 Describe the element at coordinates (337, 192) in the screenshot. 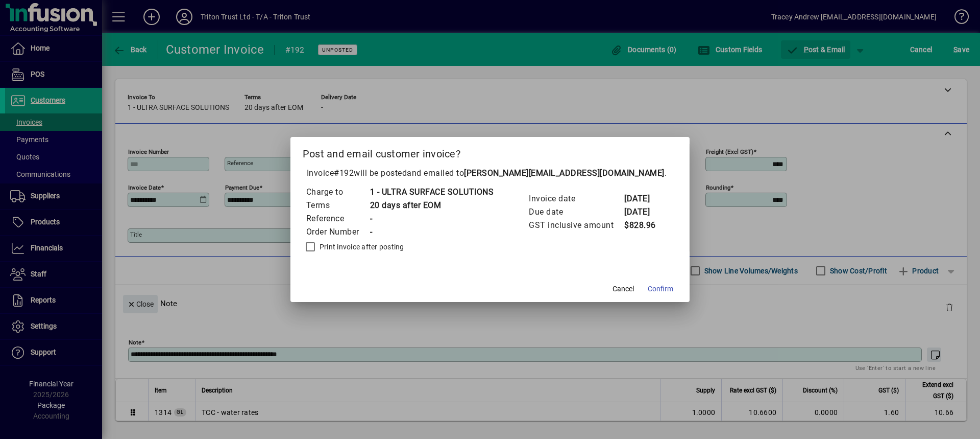

I see `td: Charge to` at that location.